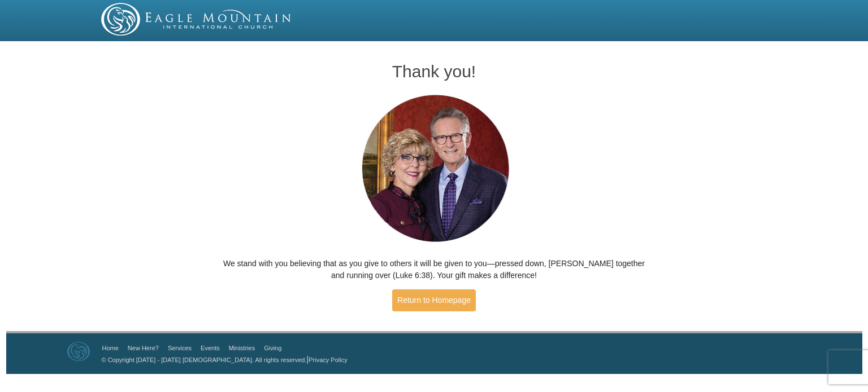  I want to click on h1: Thank you!, so click(434, 71).